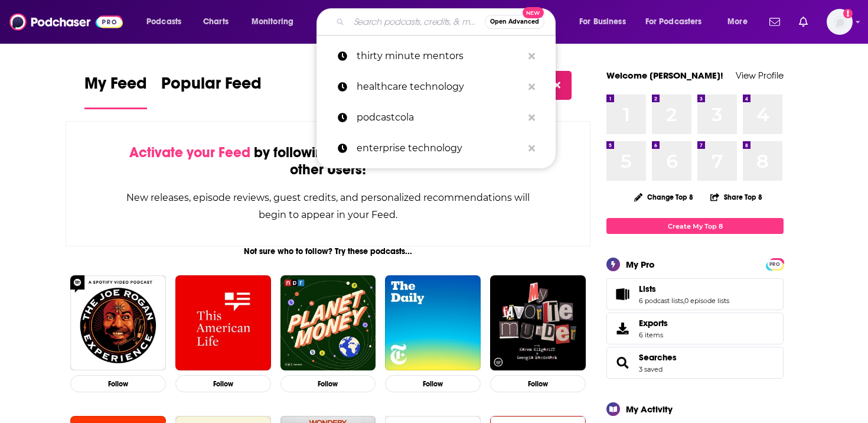 The image size is (868, 423). What do you see at coordinates (66, 22) in the screenshot?
I see `img: Podchaser - Follow, Share and Rate Podcasts` at bounding box center [66, 22].